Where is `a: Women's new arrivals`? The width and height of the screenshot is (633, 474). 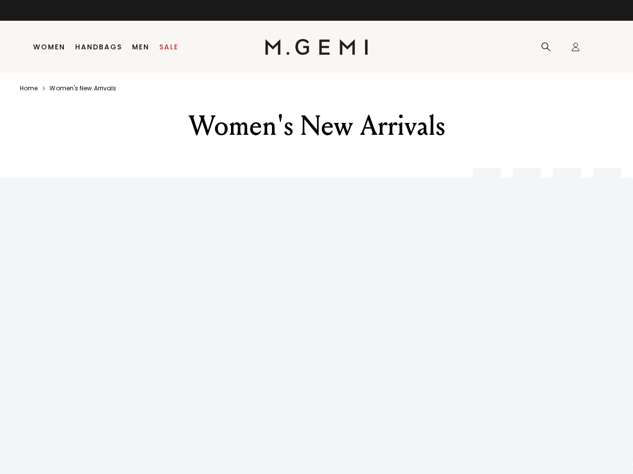
a: Women's new arrivals is located at coordinates (83, 88).